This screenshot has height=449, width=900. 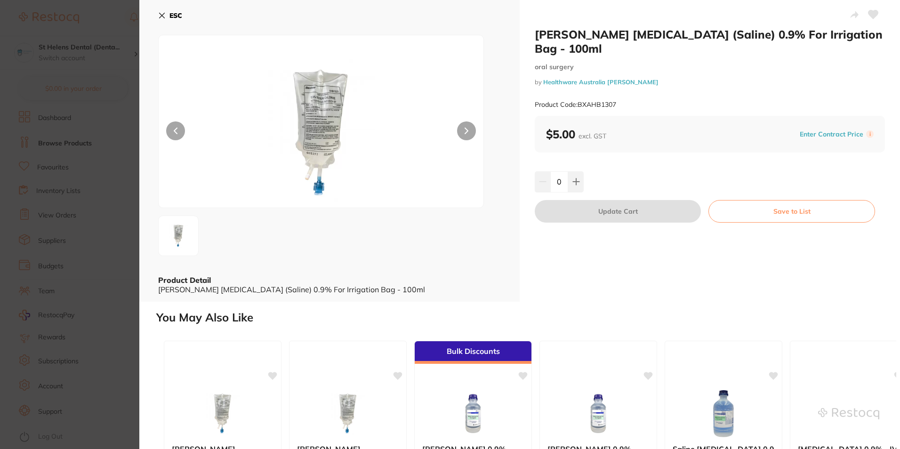 I want to click on small: Product Code: BXAHB1307, so click(x=575, y=105).